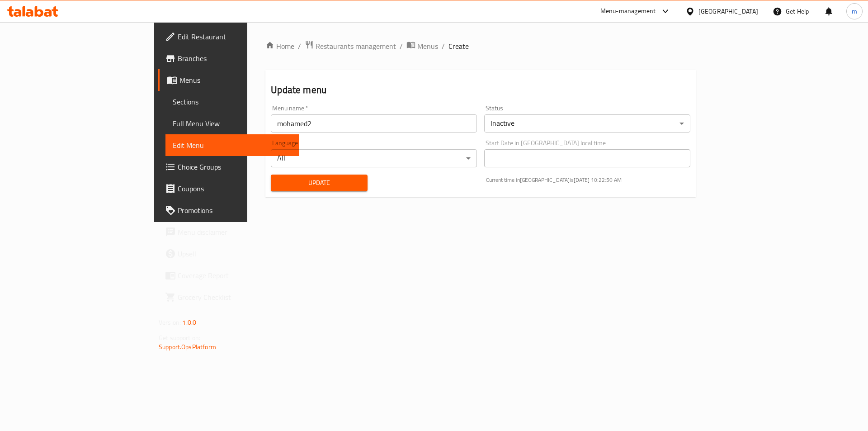 This screenshot has height=431, width=868. I want to click on div: Inactive, so click(587, 123).